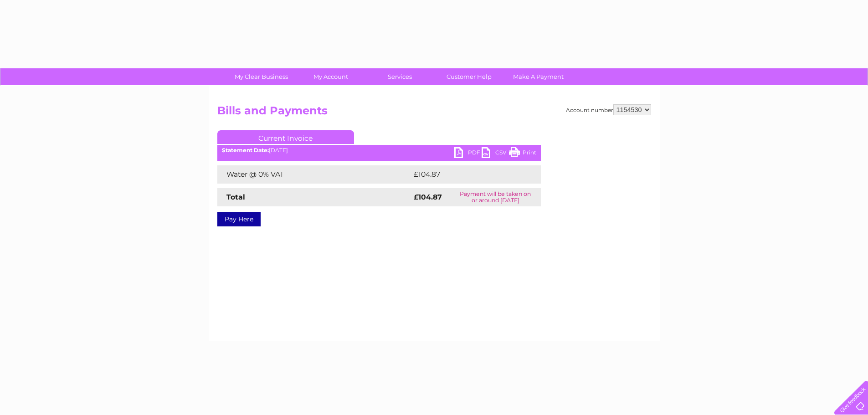 This screenshot has height=415, width=868. I want to click on td: £104.87, so click(468, 174).